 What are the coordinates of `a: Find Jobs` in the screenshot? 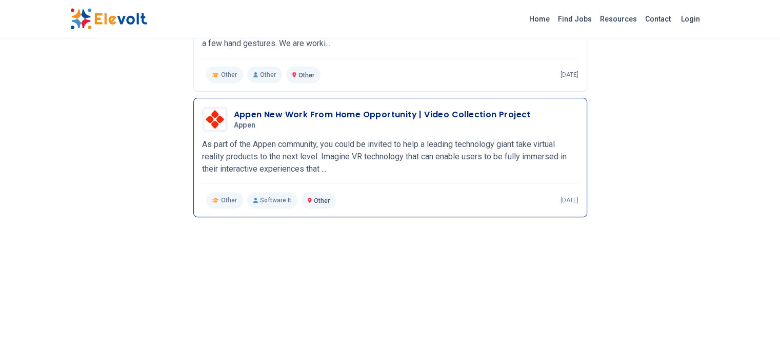 It's located at (575, 19).